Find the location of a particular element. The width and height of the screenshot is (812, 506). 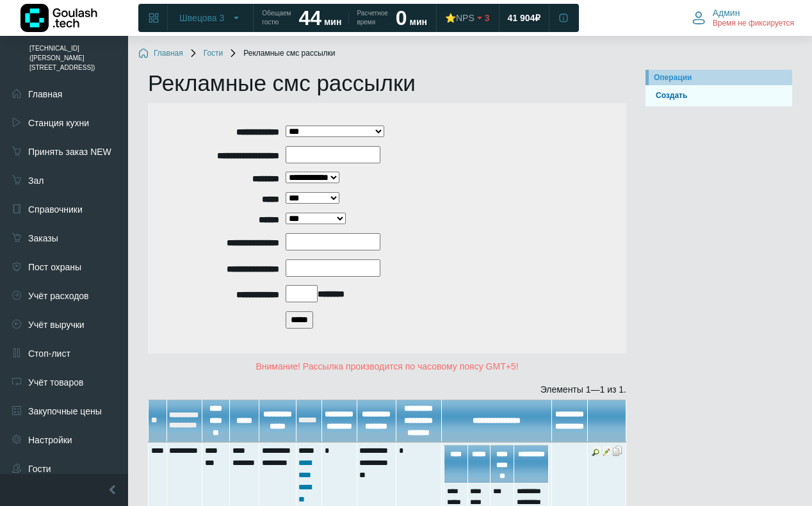

a: Логотип компании Goulash.tech is located at coordinates (59, 18).